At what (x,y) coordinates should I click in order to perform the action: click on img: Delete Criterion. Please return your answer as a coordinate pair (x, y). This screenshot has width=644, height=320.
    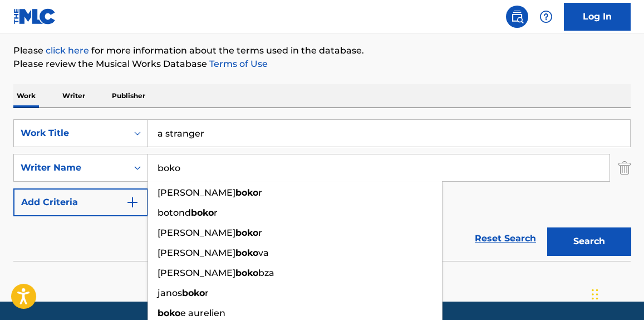
    Looking at the image, I should click on (625, 168).